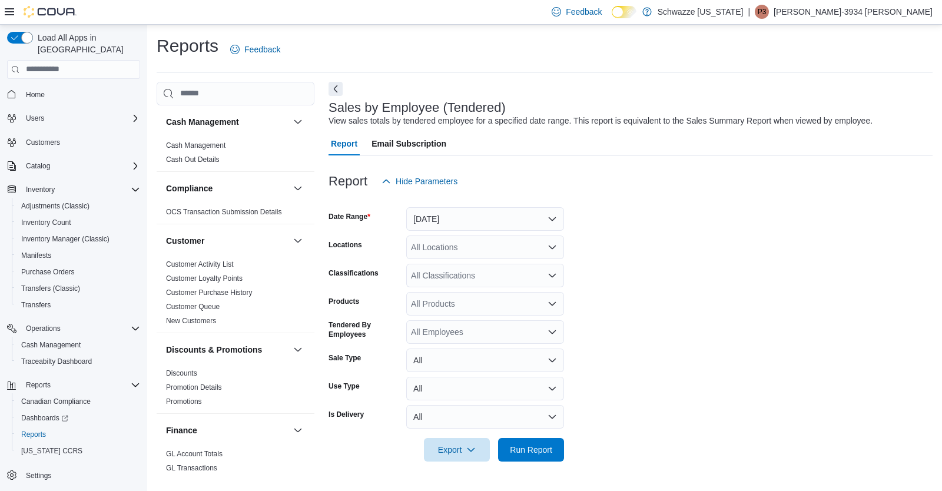 This screenshot has width=942, height=491. What do you see at coordinates (51, 288) in the screenshot?
I see `a: Transfers (Classic)` at bounding box center [51, 288].